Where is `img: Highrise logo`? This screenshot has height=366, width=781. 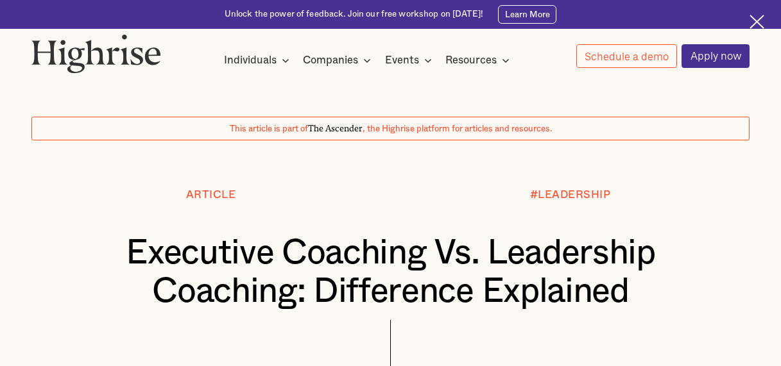
img: Highrise logo is located at coordinates (96, 53).